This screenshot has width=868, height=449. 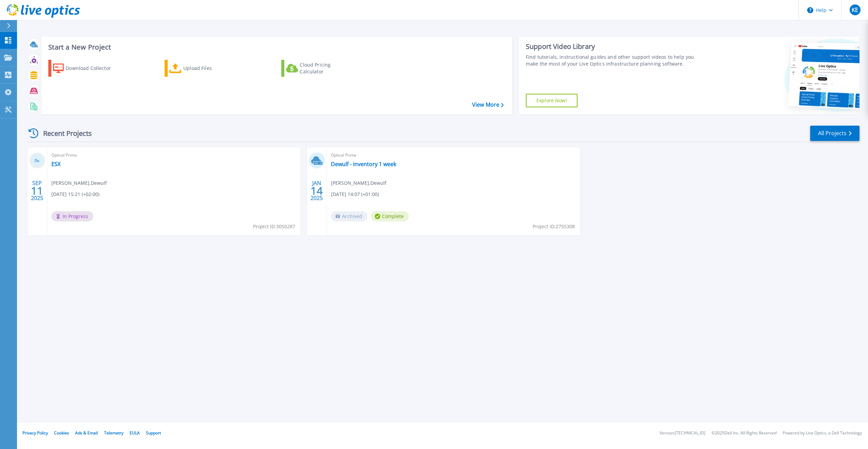 What do you see at coordinates (93, 68) in the screenshot?
I see `div: Download Collector` at bounding box center [93, 68].